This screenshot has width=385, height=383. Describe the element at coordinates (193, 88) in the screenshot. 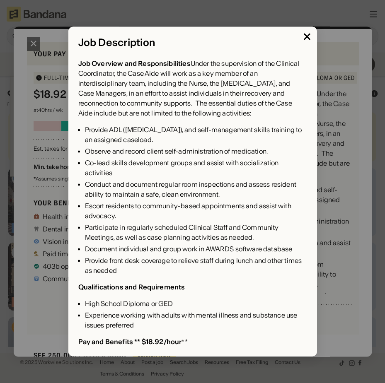

I see `div: Under the supervision of the Clinical Coordinator, the Case Aide will work as a key member of an ...` at that location.